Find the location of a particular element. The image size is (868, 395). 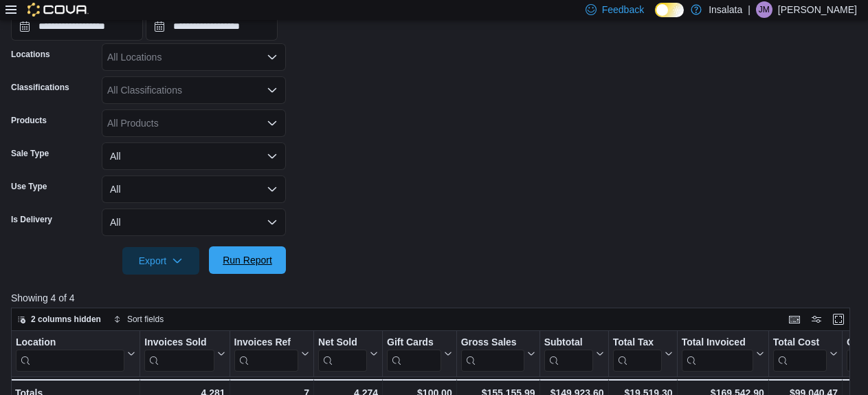

span: Run Report is located at coordinates (247, 260).